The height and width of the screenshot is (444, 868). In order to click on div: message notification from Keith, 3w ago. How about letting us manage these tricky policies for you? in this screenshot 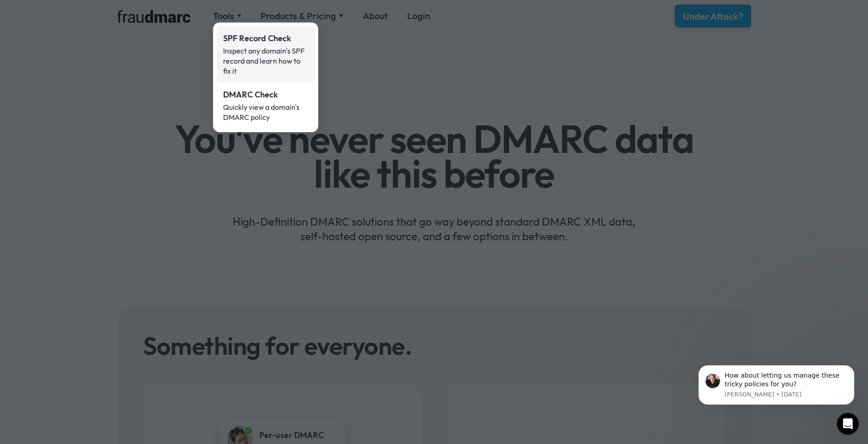, I will do `click(91, 34)`.